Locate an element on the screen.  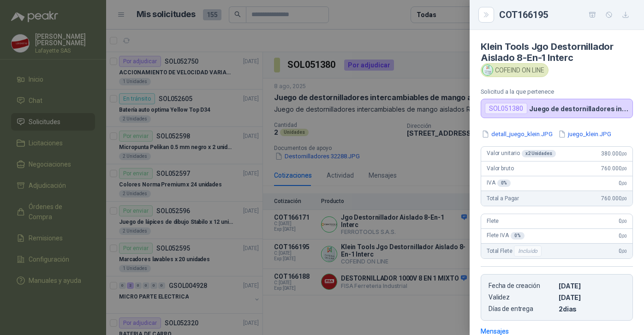
span: Valor unitario is located at coordinates (521, 154).